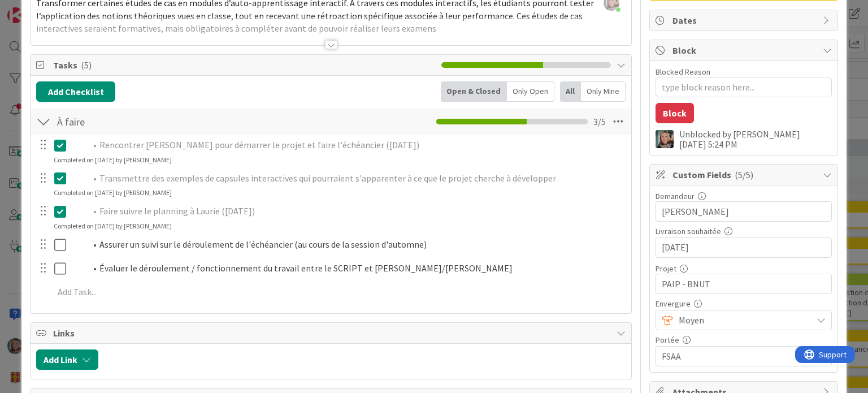  Describe the element at coordinates (332, 333) in the screenshot. I see `span: Links` at that location.